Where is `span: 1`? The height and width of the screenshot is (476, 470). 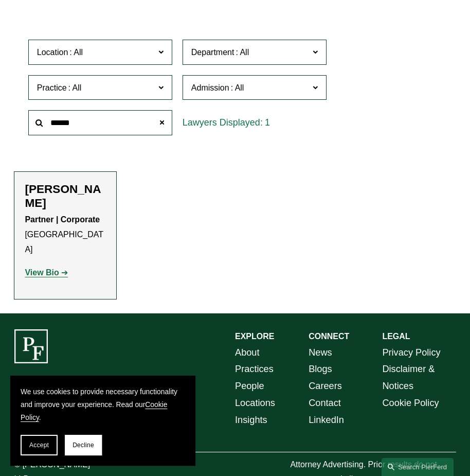 span: 1 is located at coordinates (268, 122).